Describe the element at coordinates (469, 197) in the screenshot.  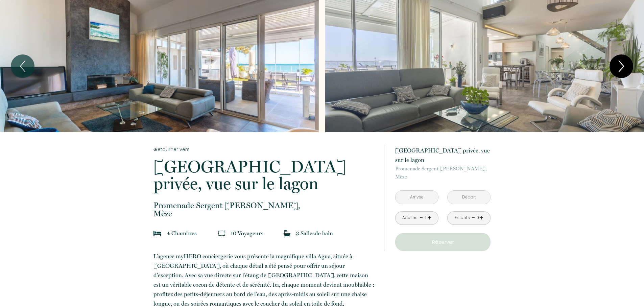
I see `input: Départ` at that location.